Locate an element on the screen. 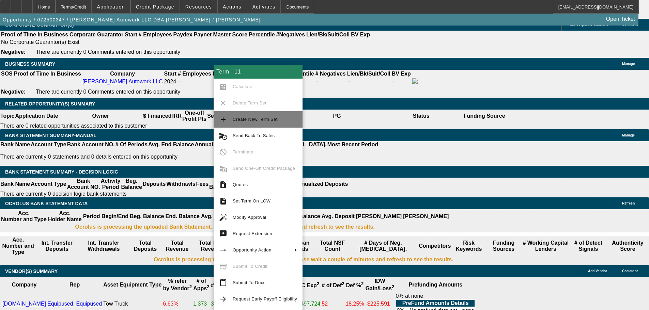 The image size is (649, 310). th: Funding Sources is located at coordinates (503, 246).